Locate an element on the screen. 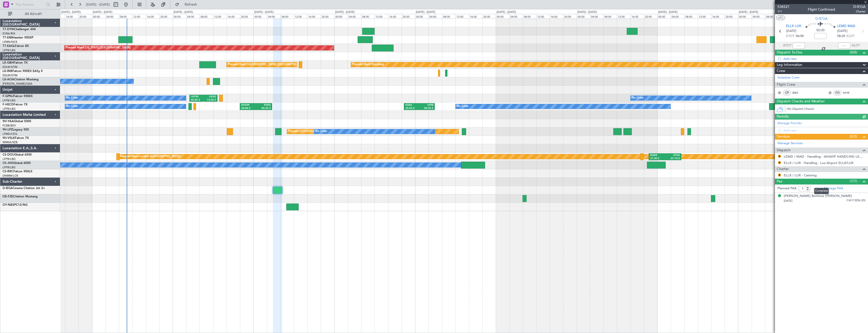  a: WMSA/SZB is located at coordinates (10, 142).